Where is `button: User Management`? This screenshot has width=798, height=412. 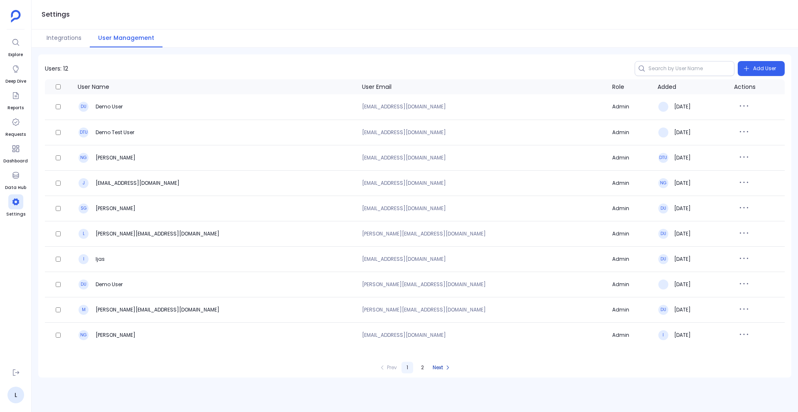
button: User Management is located at coordinates (126, 38).